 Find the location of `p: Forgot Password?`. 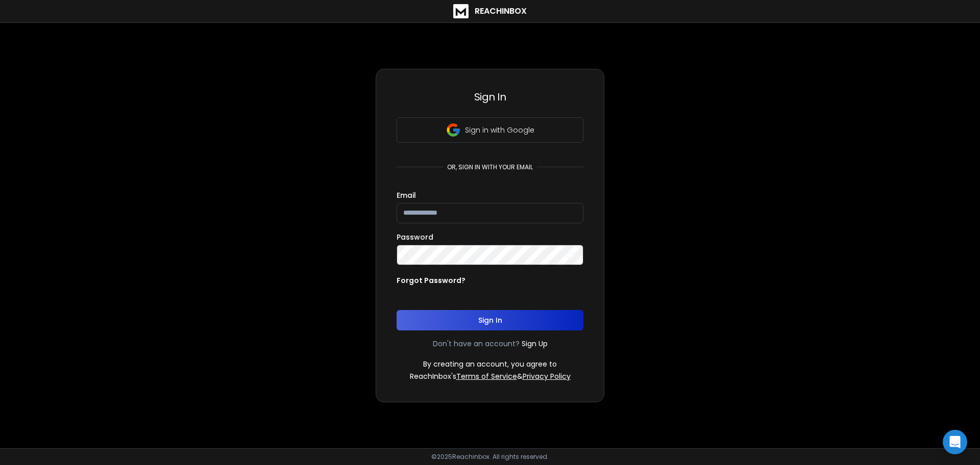

p: Forgot Password? is located at coordinates (431, 281).